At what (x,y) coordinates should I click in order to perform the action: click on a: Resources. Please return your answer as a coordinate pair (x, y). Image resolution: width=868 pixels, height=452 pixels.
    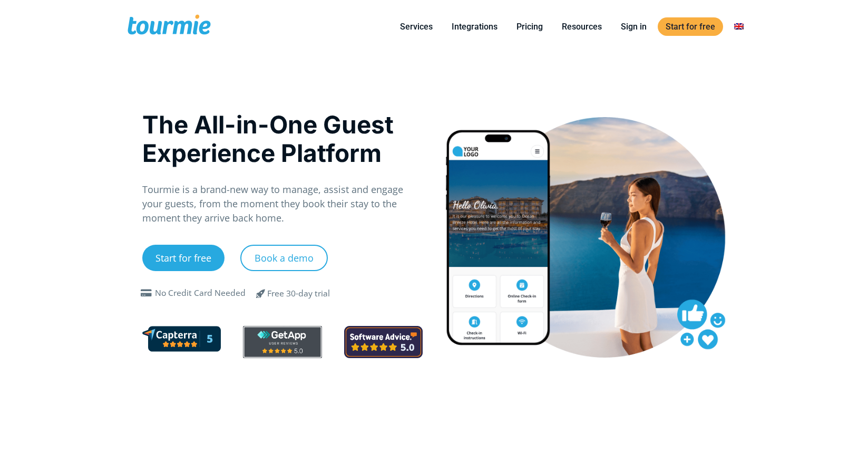
    Looking at the image, I should click on (582, 26).